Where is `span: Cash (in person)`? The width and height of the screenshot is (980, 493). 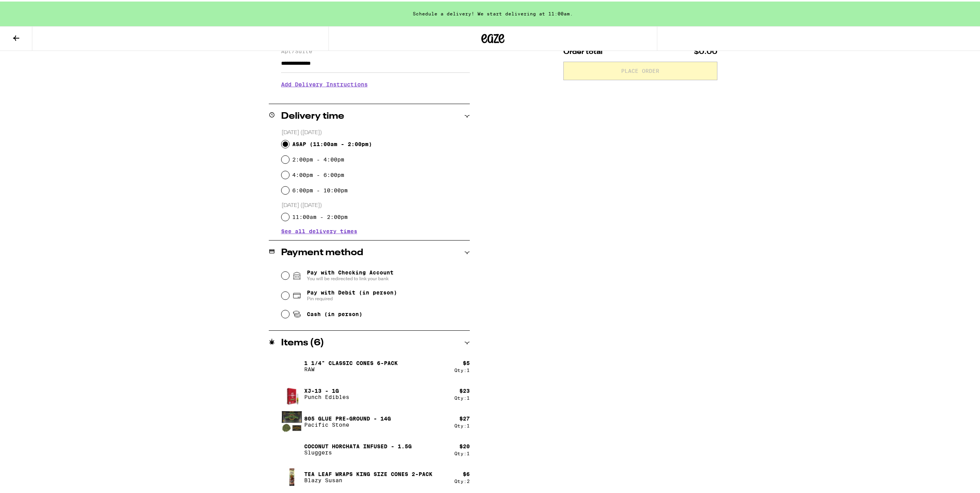
span: Cash (in person) is located at coordinates (335, 312).